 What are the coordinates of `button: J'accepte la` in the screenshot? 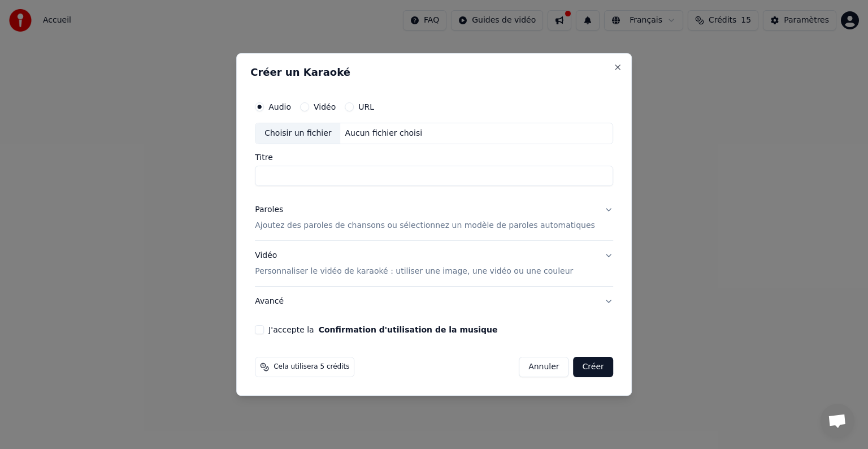 It's located at (408, 330).